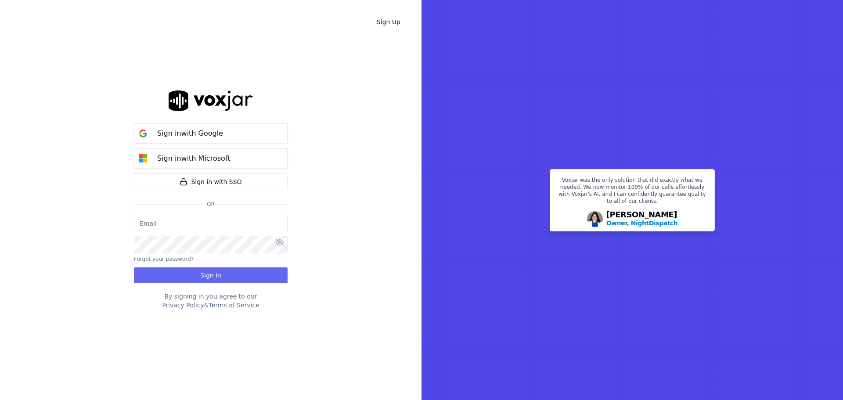 This screenshot has height=400, width=843. Describe the element at coordinates (211, 224) in the screenshot. I see `input: Email` at that location.